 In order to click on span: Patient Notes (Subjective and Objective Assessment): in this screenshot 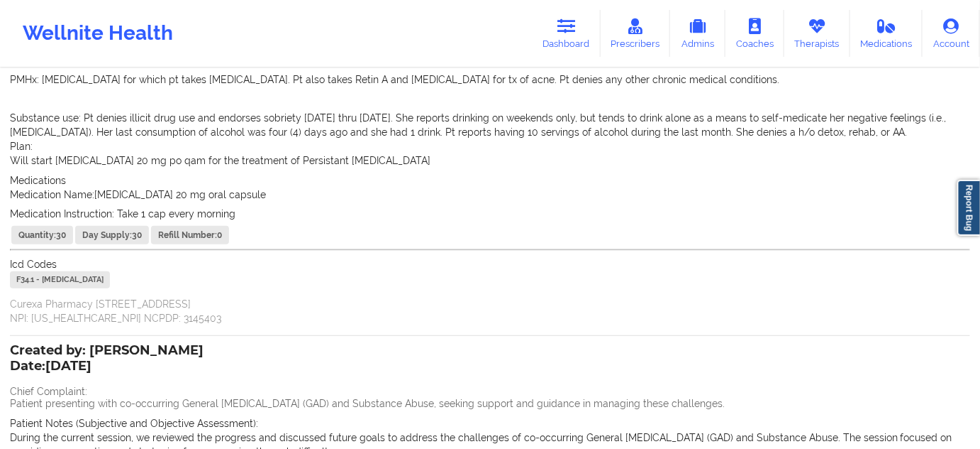, I will do `click(134, 423)`.